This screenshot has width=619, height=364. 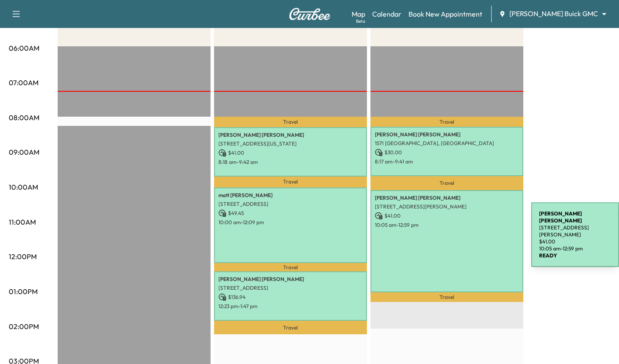 What do you see at coordinates (290, 213) in the screenshot?
I see `p: $ 49.45` at bounding box center [290, 213].